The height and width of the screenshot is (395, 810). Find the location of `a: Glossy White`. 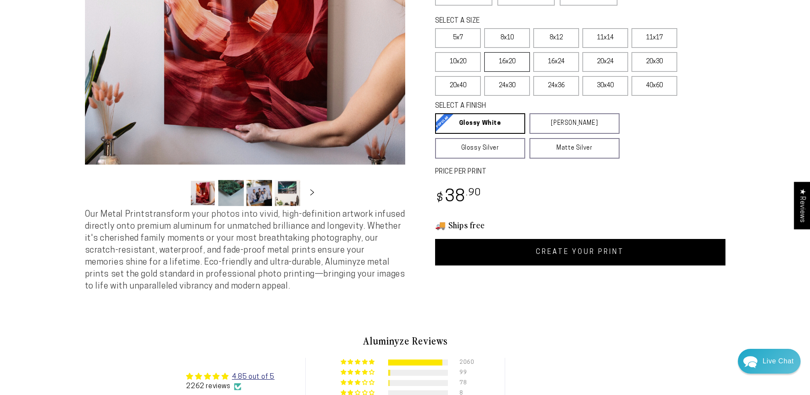

a: Glossy White is located at coordinates (480, 123).